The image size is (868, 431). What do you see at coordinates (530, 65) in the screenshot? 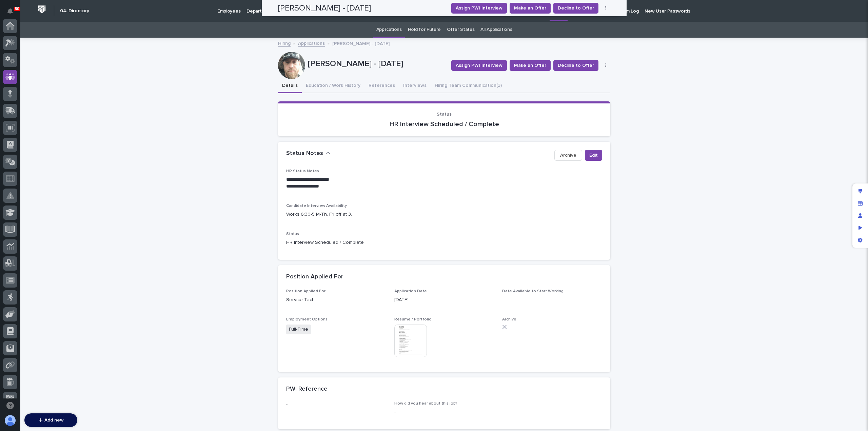
I see `span: Make an Offer` at bounding box center [530, 65].